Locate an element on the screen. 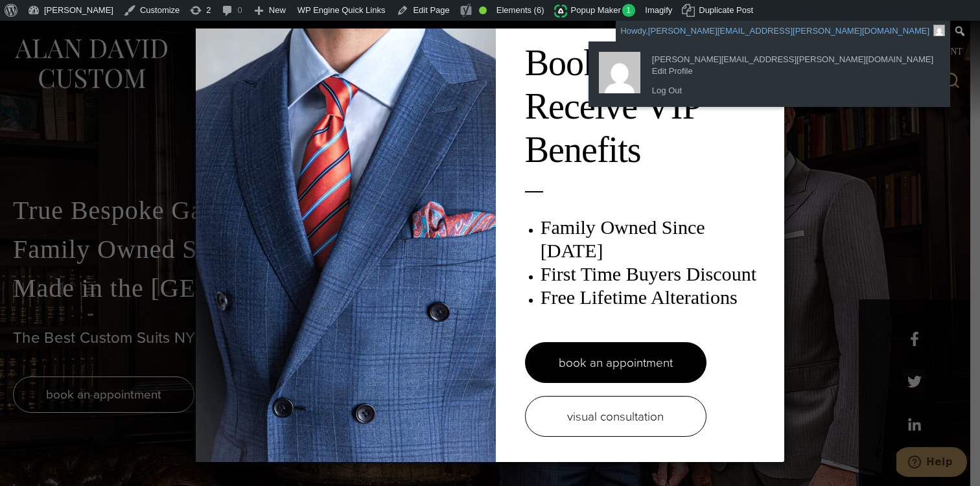 The image size is (980, 486). a: Howdy, is located at coordinates (783, 31).